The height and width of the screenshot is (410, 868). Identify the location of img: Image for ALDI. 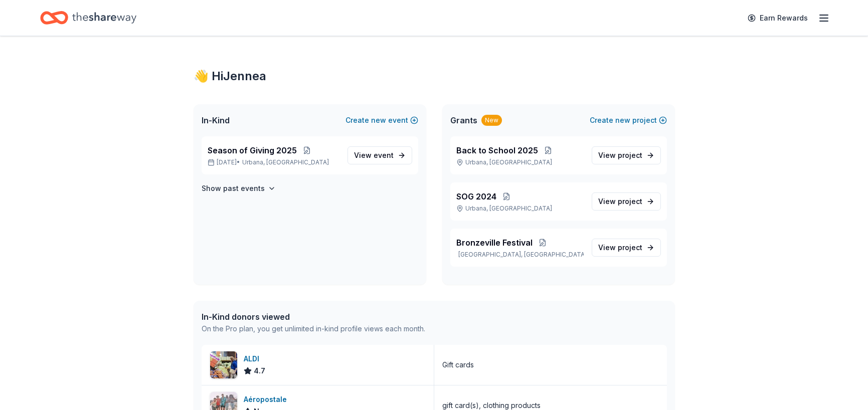
(224, 365).